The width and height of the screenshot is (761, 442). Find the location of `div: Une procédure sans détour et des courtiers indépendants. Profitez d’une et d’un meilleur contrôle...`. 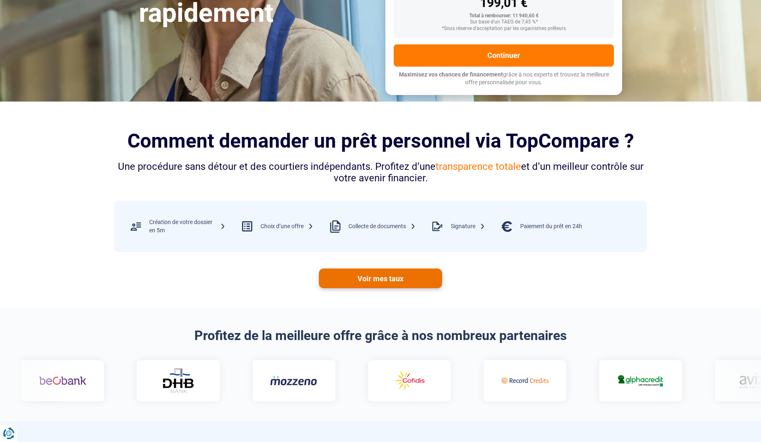

div: Une procédure sans détour et des courtiers indépendants. Profitez d’une et d’un meilleur contrôle... is located at coordinates (381, 173).